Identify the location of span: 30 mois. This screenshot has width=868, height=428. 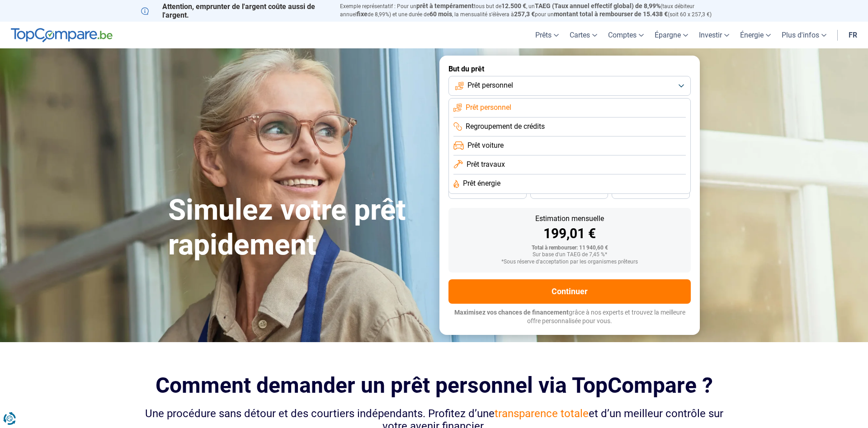
(570, 192).